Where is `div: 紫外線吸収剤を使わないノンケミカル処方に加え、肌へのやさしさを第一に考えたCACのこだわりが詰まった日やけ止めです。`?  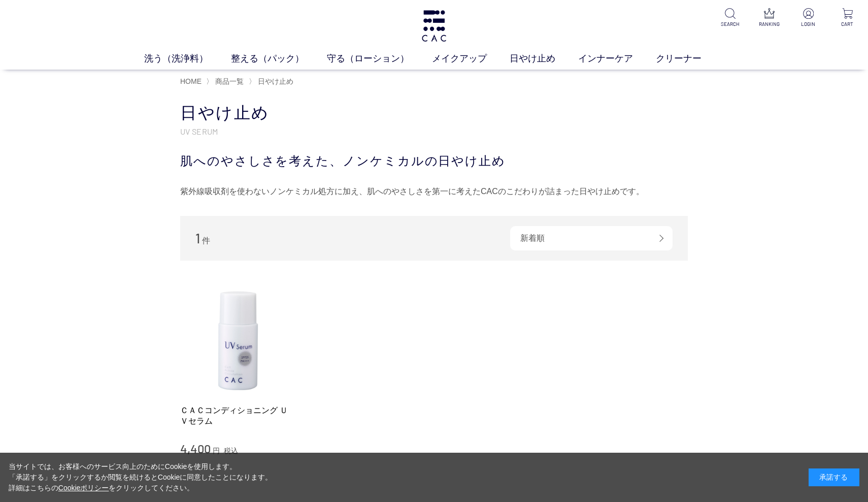
div: 紫外線吸収剤を使わないノンケミカル処方に加え、肌へのやさしさを第一に考えたCACのこだわりが詰まった日やけ止めです。 is located at coordinates (434, 192).